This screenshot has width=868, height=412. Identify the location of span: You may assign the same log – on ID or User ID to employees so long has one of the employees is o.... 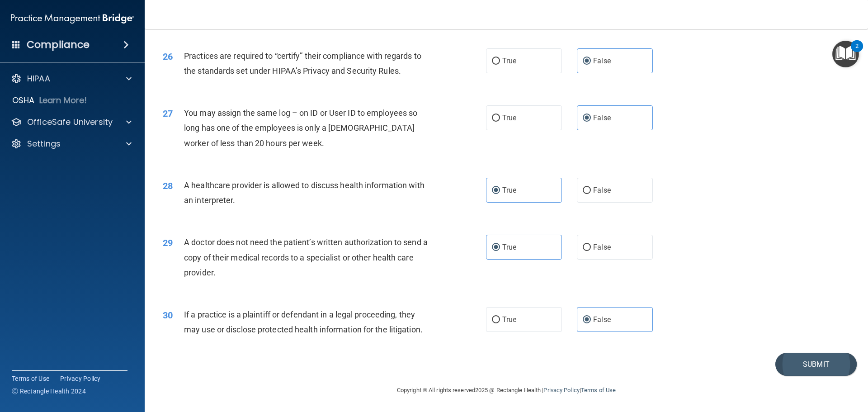
(301, 128).